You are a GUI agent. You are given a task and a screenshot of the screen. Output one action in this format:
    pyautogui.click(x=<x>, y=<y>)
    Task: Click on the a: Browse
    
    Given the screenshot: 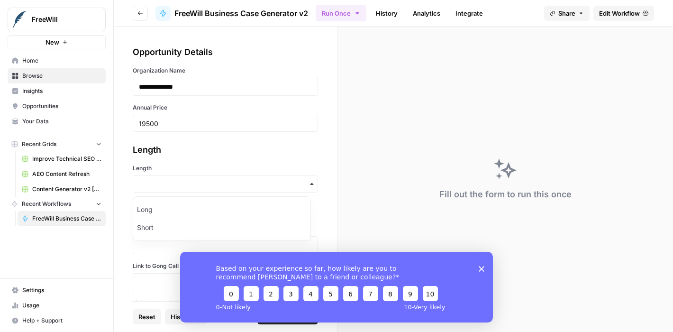 What is the action you would take?
    pyautogui.click(x=56, y=76)
    